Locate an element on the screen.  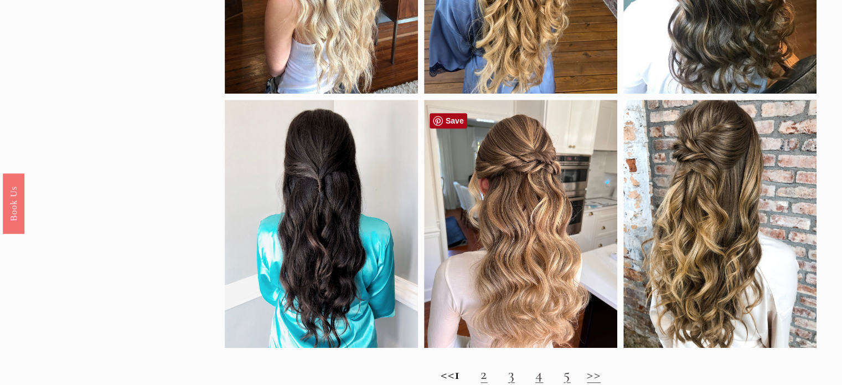
strong: 1 is located at coordinates (457, 374).